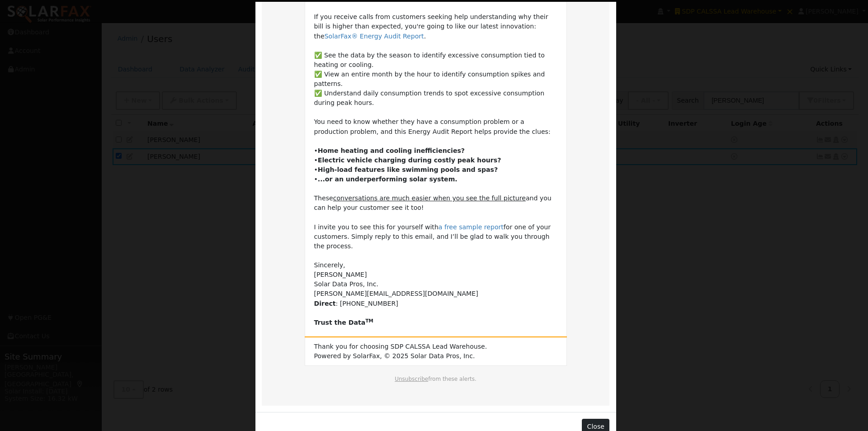  What do you see at coordinates (412, 379) in the screenshot?
I see `a: Unsubscribe` at bounding box center [412, 379].